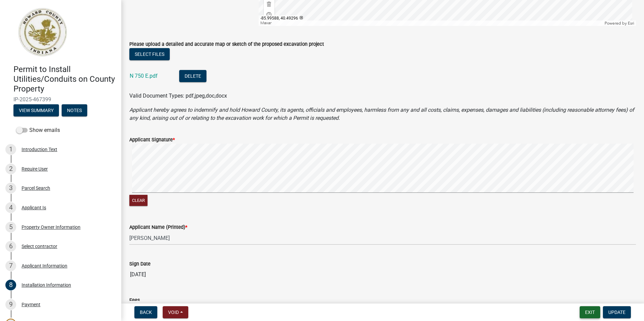 The height and width of the screenshot is (321, 644). What do you see at coordinates (590, 312) in the screenshot?
I see `button: Exit` at bounding box center [590, 312].